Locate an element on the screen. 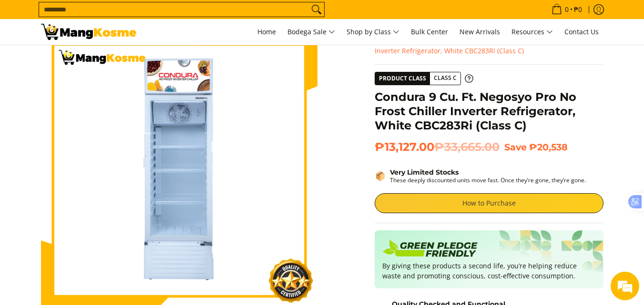 The image size is (644, 305). span: Condura 9 Cu. Ft. Negosyo Pro No Frost Chiller Inverter Refrigerator, White CBC283Ri (Class C) is located at coordinates (486, 44).